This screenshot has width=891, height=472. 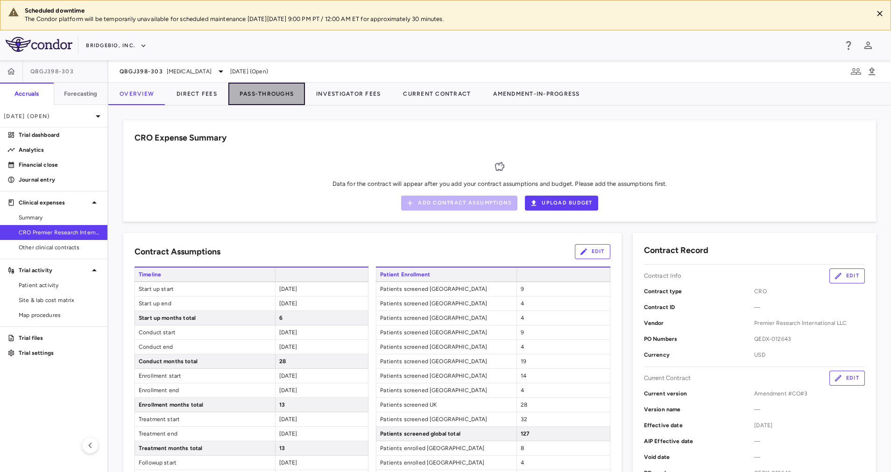 I want to click on span: CRO, so click(x=809, y=291).